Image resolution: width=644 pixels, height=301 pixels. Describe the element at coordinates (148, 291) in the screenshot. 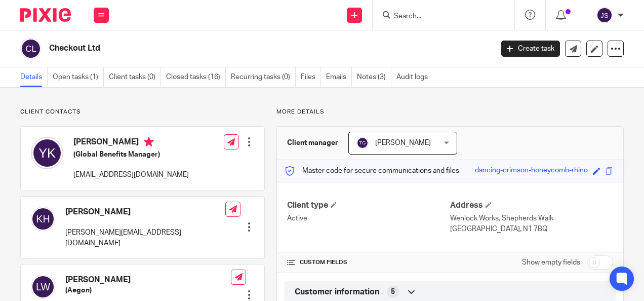

I see `h5: (Aegon)` at that location.